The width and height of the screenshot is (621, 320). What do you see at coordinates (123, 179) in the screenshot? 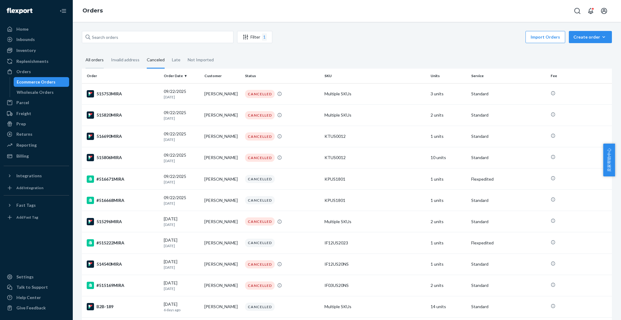
I see `div: #516671MIRA` at bounding box center [123, 179].